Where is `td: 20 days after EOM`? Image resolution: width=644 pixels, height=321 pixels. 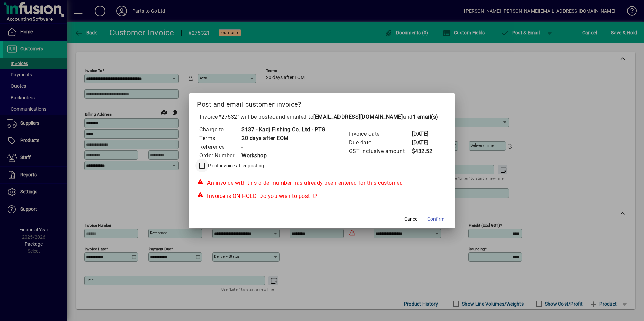 td: 20 days after EOM is located at coordinates (283, 139).